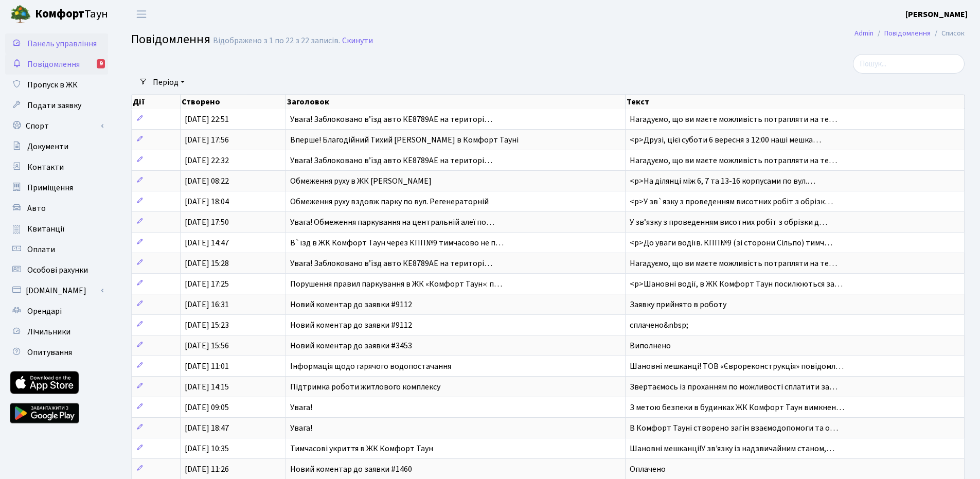  Describe the element at coordinates (41, 250) in the screenshot. I see `span: Оплати` at that location.